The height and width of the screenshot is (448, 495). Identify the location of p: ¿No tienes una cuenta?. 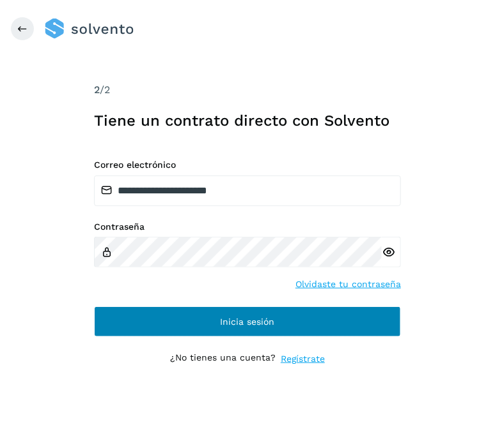
(223, 359).